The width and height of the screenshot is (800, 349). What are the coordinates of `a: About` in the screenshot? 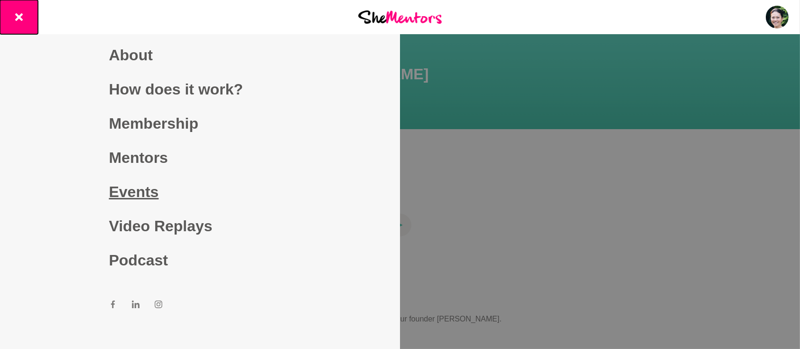 It's located at (200, 55).